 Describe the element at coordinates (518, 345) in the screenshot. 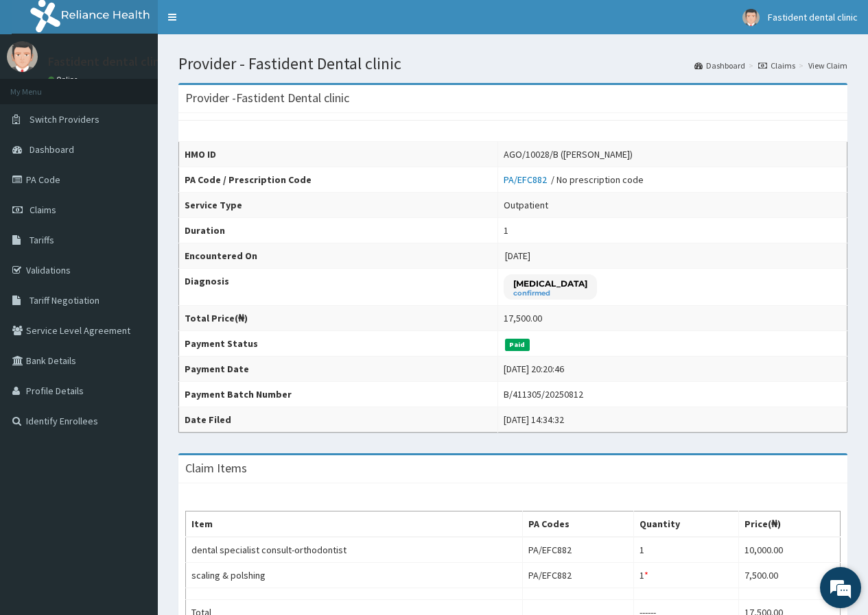

I see `span: Paid` at that location.